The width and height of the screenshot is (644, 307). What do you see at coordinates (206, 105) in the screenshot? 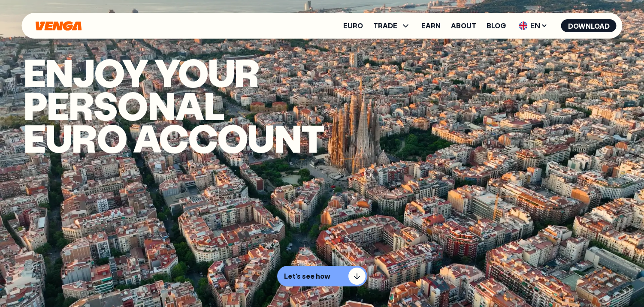
I see `h1: Enjoy your PERSONAL euro account` at bounding box center [206, 105].